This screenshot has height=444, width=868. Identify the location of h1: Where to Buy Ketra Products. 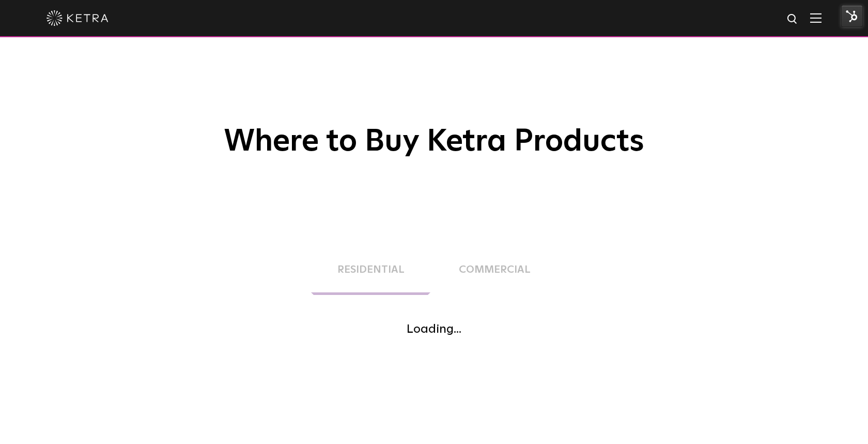
(434, 102).